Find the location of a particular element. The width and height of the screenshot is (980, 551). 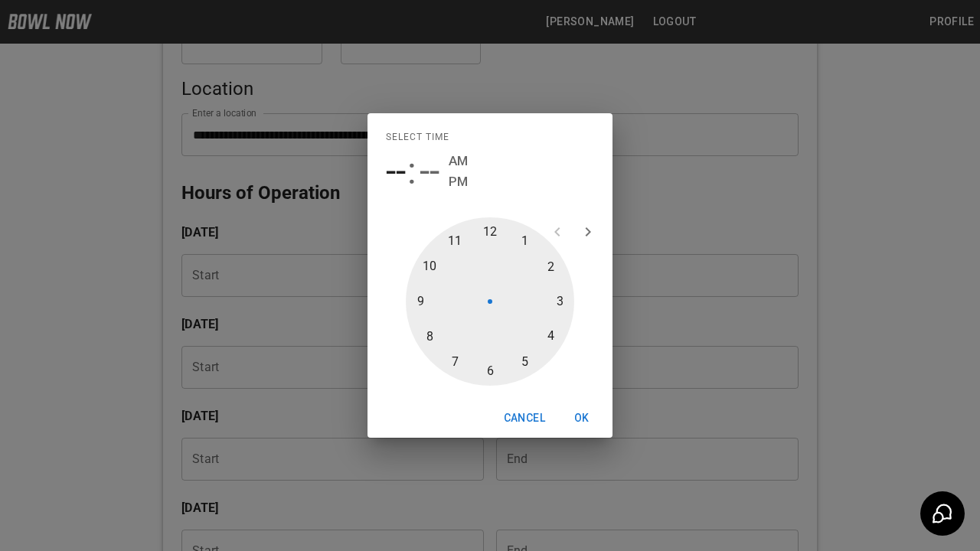

span: Select time is located at coordinates (417, 138).